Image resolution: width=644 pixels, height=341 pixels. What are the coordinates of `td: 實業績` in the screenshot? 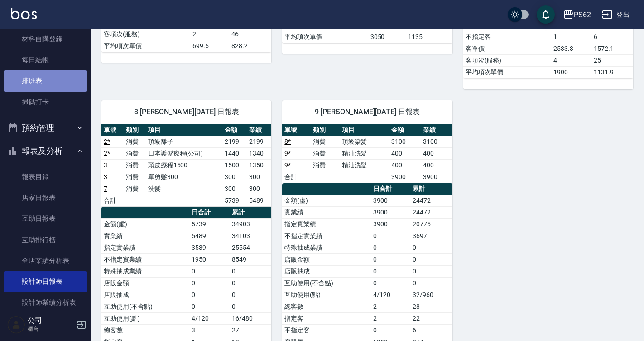 It's located at (145, 236).